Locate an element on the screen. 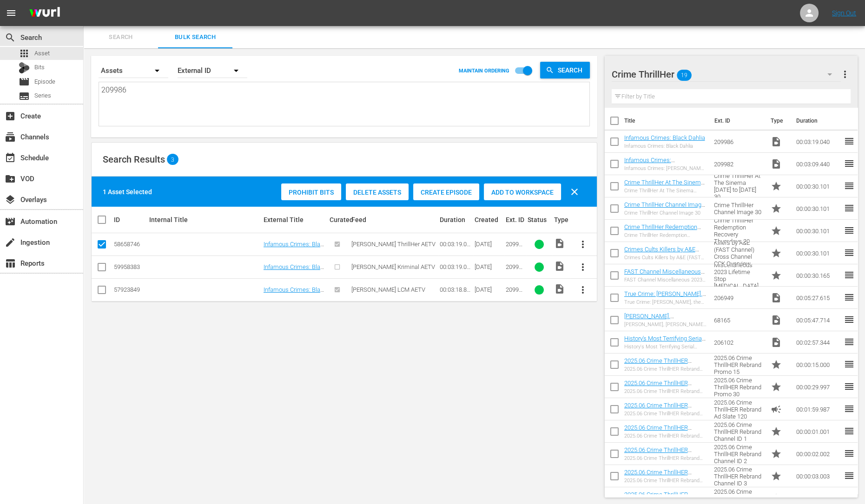 This screenshot has width=865, height=504. span: Reports is located at coordinates (10, 264).